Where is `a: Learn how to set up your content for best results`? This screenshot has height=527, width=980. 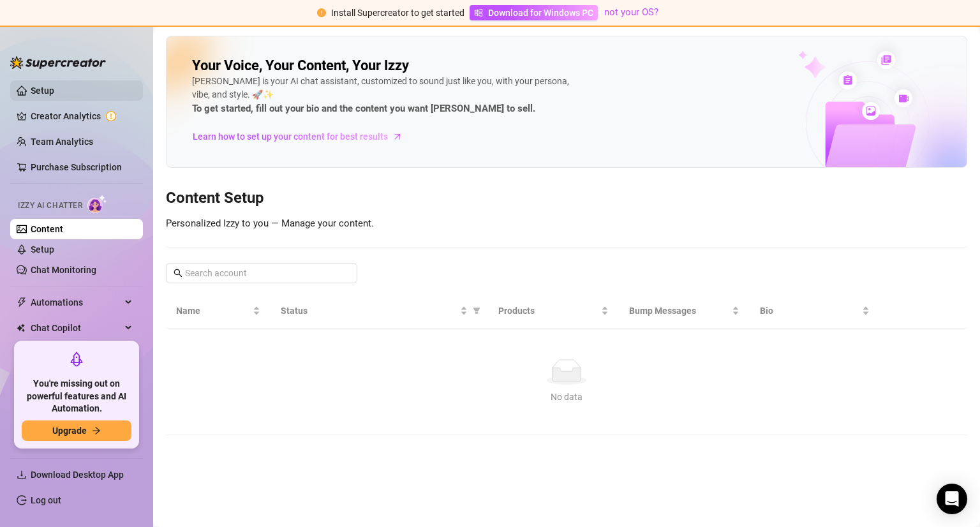
a: Learn how to set up your content for best results is located at coordinates (302, 137).